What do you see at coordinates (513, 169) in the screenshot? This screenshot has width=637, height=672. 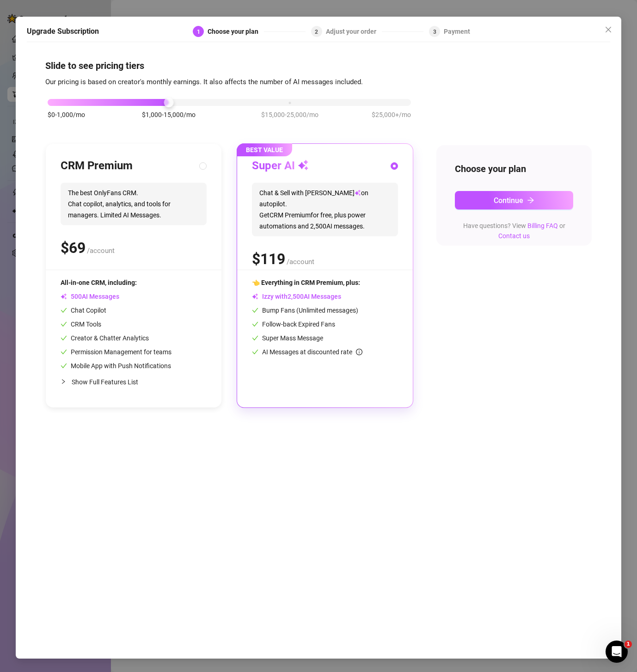 I see `h4: Choose your plan` at bounding box center [513, 169].